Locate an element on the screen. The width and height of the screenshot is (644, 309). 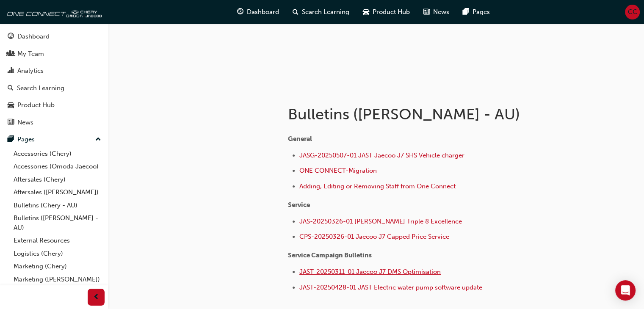
span: CC is located at coordinates (632, 12).